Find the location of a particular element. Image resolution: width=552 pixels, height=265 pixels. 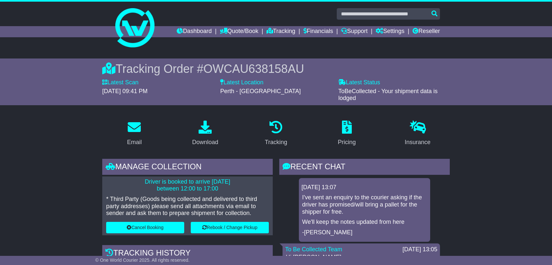

a: Quote/Book is located at coordinates (239, 32).